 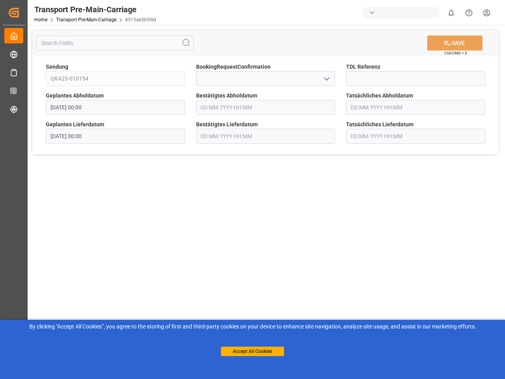 I want to click on button: Accept All Cookies, so click(x=252, y=351).